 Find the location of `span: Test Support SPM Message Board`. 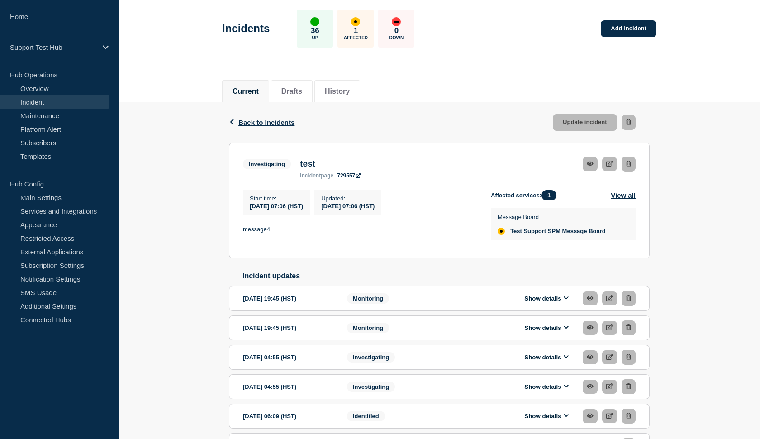

span: Test Support SPM Message Board is located at coordinates (558, 231).